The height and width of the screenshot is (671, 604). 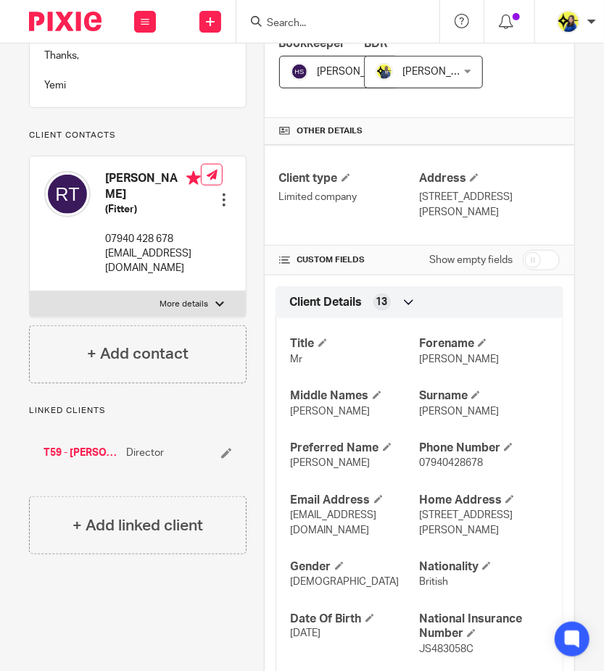 What do you see at coordinates (194, 178) in the screenshot?
I see `i: Primary` at bounding box center [194, 178].